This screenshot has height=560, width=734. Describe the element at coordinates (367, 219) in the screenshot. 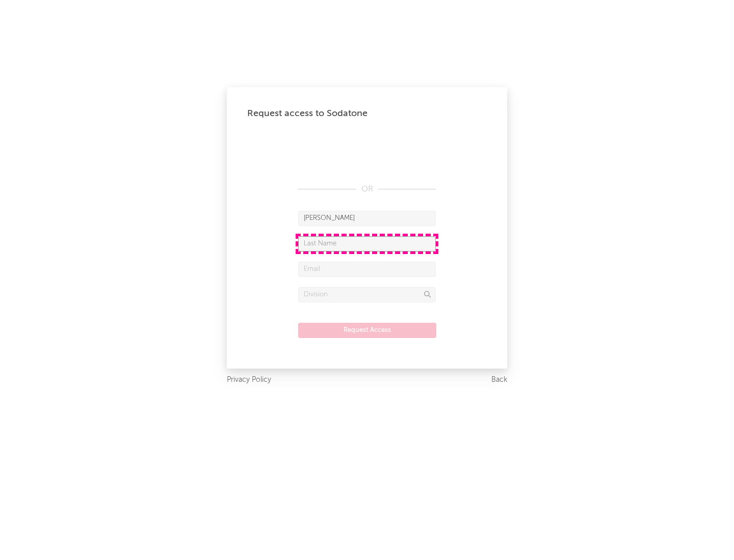

I see `input: First Name` at that location.